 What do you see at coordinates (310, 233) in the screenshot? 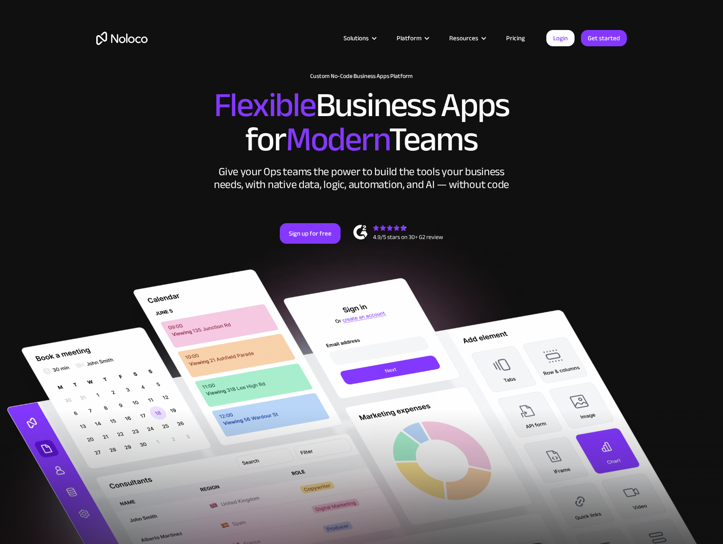
I see `a: Sign up for free` at bounding box center [310, 233].